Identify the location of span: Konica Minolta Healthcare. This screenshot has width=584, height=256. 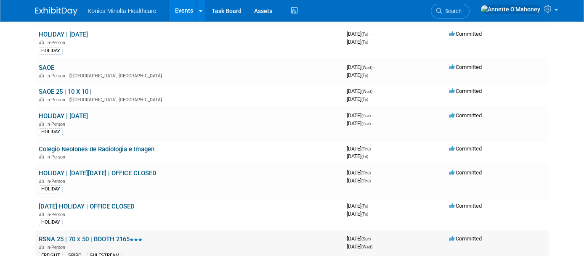
(122, 11).